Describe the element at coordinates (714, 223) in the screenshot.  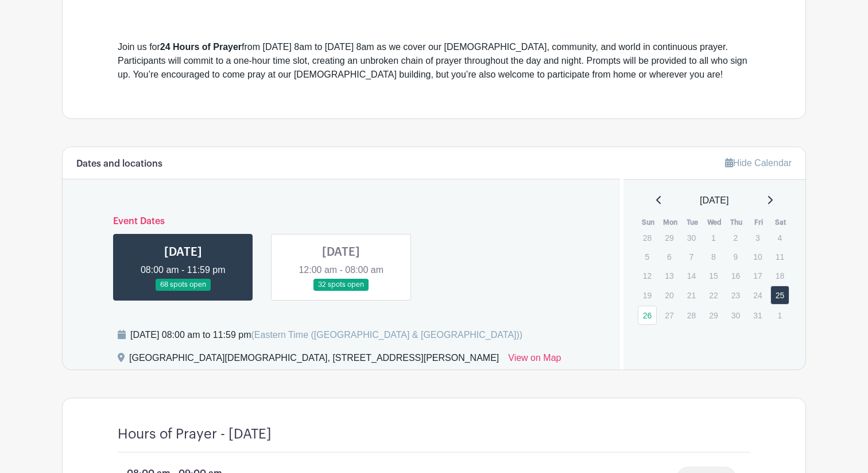
I see `th: Wed` at that location.